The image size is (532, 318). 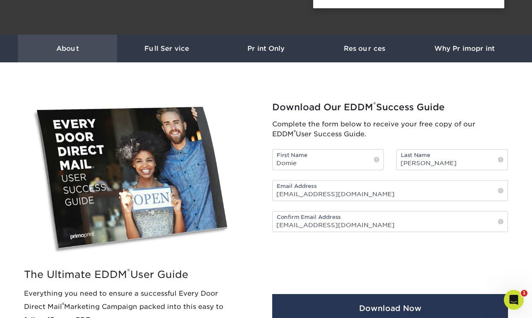 What do you see at coordinates (524, 294) in the screenshot?
I see `span: 1` at bounding box center [524, 294].